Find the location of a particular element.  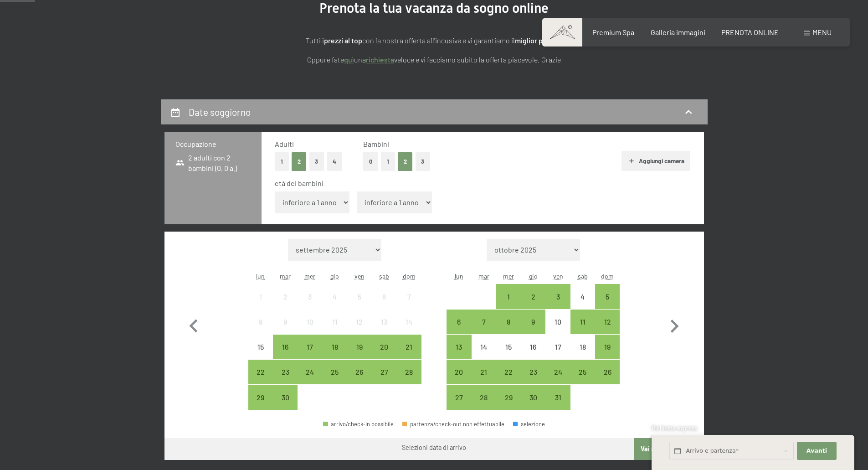

span: Avanti is located at coordinates (816, 451).